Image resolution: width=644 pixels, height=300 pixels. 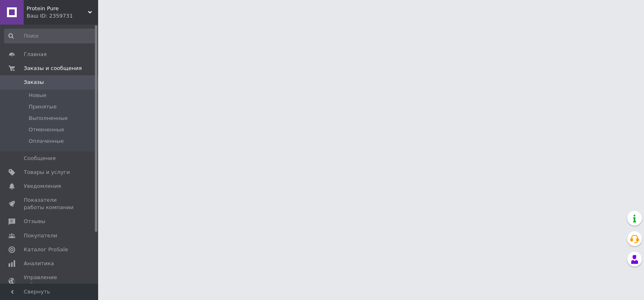 I want to click on div: Ваш ID: 2359731, so click(x=62, y=16).